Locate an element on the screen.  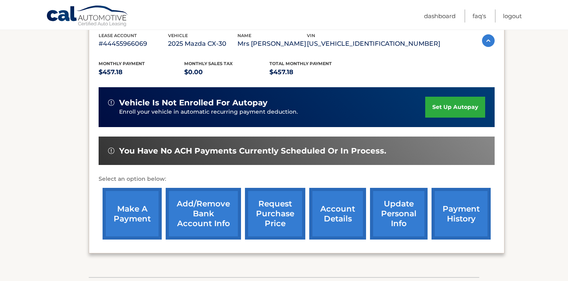
span: vehicle is not enrolled for autopay is located at coordinates (193, 102).